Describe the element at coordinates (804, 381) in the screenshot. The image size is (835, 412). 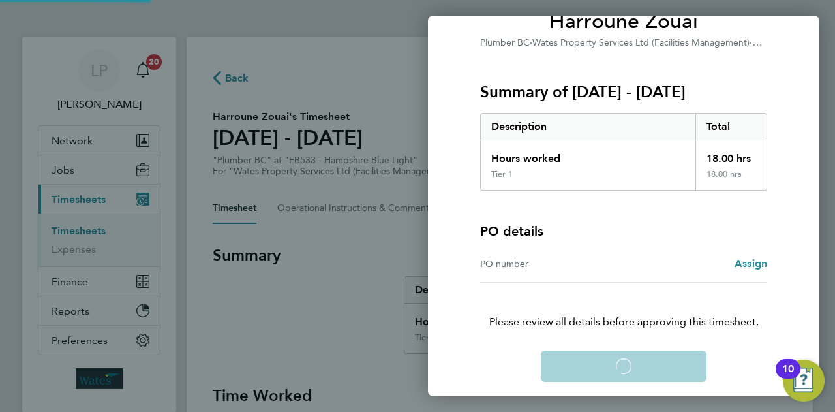
I see `button: Open Resource Center, 10 new notifications` at that location.